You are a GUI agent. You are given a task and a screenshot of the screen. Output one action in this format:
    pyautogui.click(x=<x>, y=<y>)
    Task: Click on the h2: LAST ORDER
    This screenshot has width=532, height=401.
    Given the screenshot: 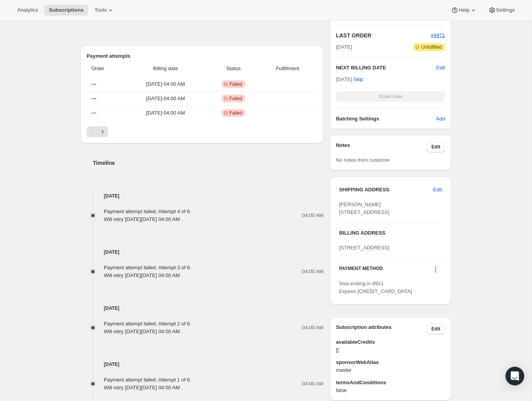 What is the action you would take?
    pyautogui.click(x=384, y=35)
    